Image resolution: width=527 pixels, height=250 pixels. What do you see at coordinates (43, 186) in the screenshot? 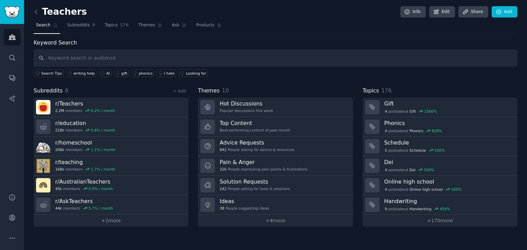
I see `img: AustralianTeachers` at bounding box center [43, 186].